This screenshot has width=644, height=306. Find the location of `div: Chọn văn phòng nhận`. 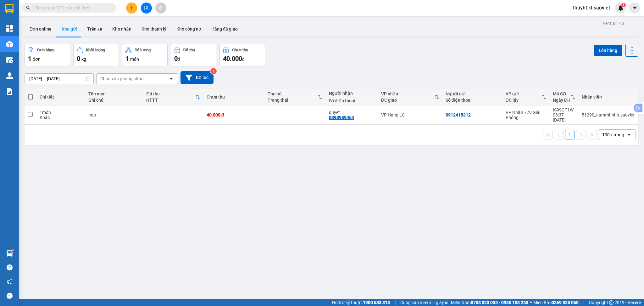

div: Chọn văn phòng nhận is located at coordinates (122, 79).